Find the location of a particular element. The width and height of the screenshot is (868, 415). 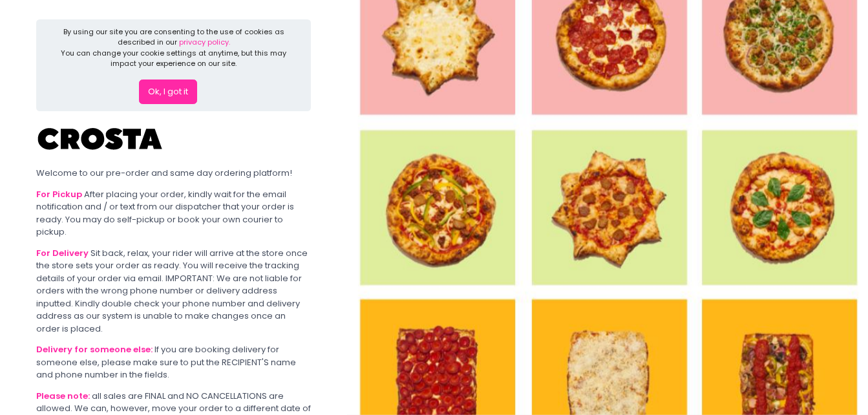

div: By using our site you are consenting to the use of cookies as described in our You can change you... is located at coordinates (174, 47).